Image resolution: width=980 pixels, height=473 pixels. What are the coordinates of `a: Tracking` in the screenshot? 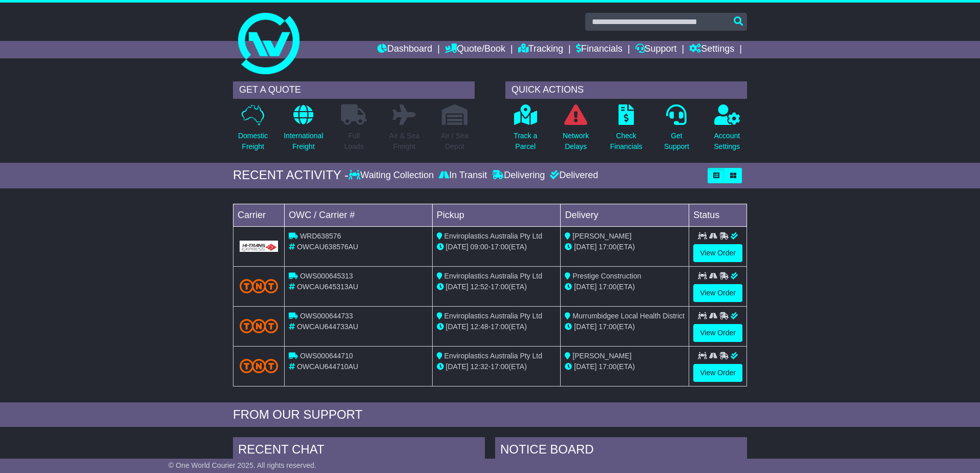 It's located at (541, 50).